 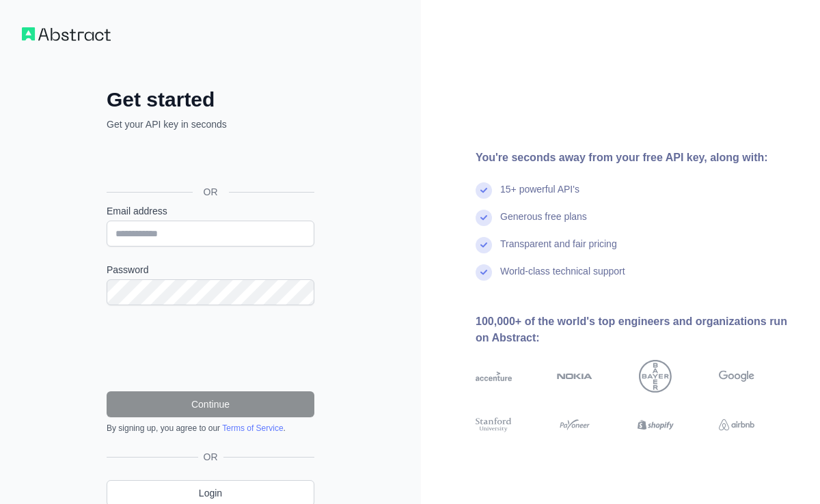 I want to click on img: nokia, so click(x=575, y=376).